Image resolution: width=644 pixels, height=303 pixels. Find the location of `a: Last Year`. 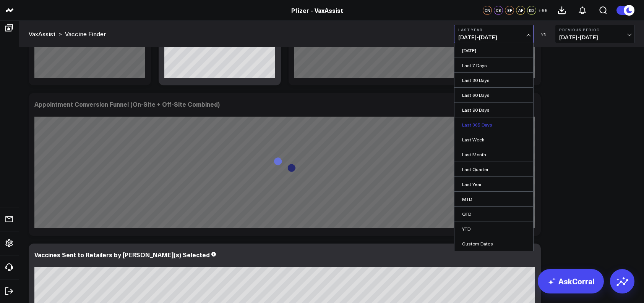

a: Last Year is located at coordinates (493, 184).